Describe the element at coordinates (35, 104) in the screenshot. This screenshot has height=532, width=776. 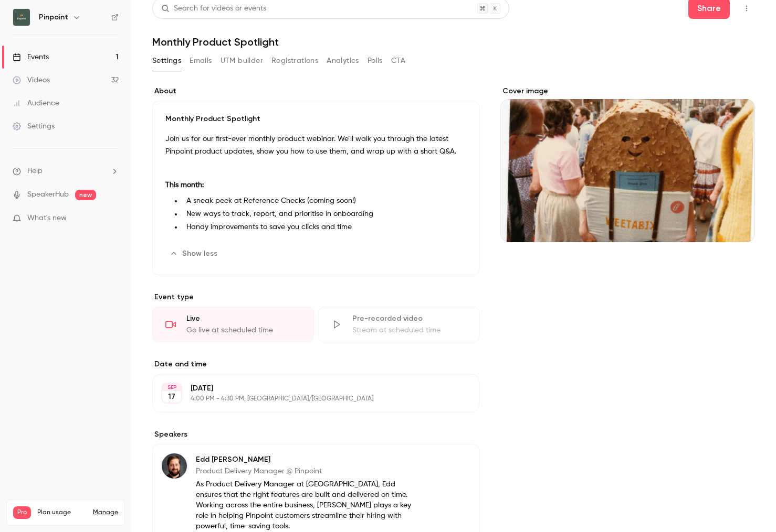
I see `div: Audience` at that location.